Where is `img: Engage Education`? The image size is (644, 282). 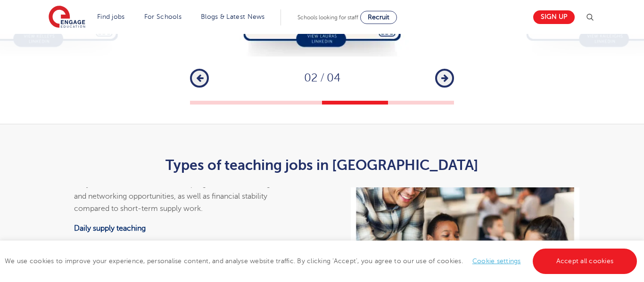
img: Engage Education is located at coordinates (67, 17).